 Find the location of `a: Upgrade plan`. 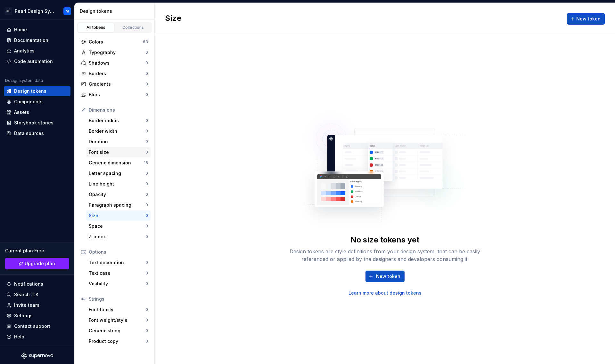

a: Upgrade plan is located at coordinates (37, 263).